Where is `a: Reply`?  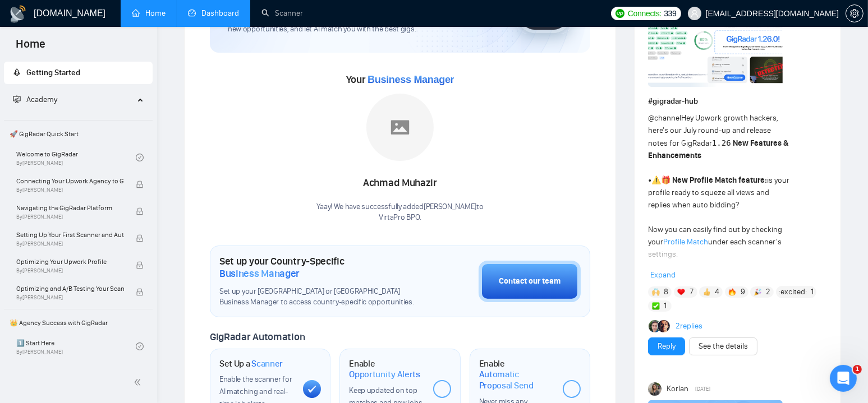 a: Reply is located at coordinates (667, 346).